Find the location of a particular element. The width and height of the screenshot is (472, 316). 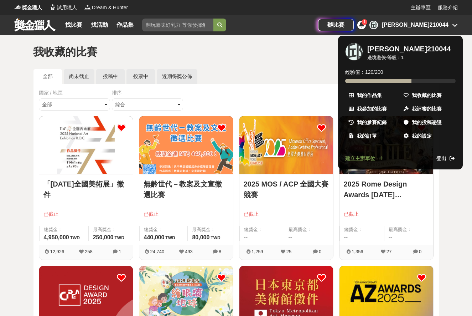

span: 我參加的比賽 is located at coordinates (372, 109).